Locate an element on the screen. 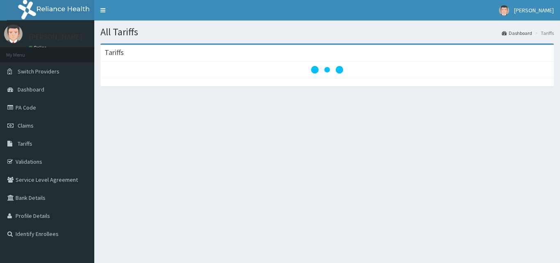 This screenshot has width=560, height=263. li: Tariffs is located at coordinates (543, 33).